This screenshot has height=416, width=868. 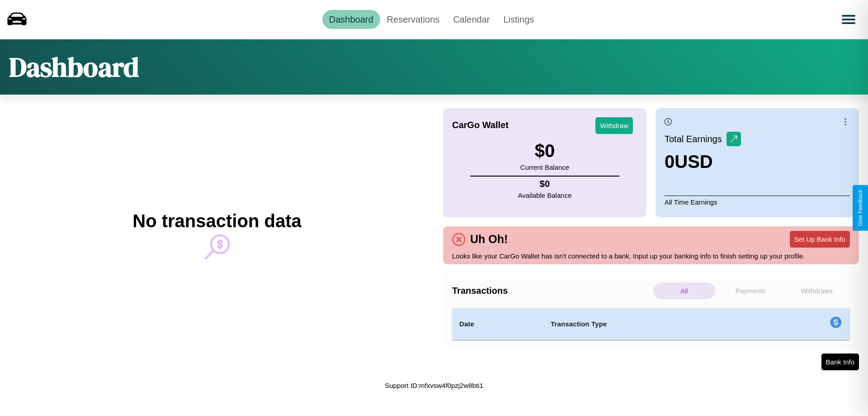 What do you see at coordinates (413, 19) in the screenshot?
I see `a: Reservations` at bounding box center [413, 19].